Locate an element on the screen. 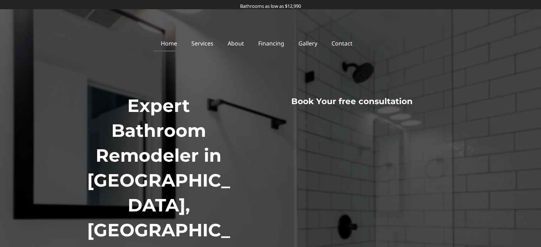  a: About is located at coordinates (236, 43).